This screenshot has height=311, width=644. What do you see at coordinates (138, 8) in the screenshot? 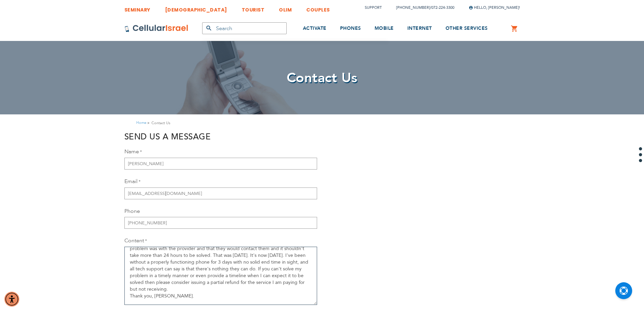
I see `a: SEMINARY` at bounding box center [138, 8].